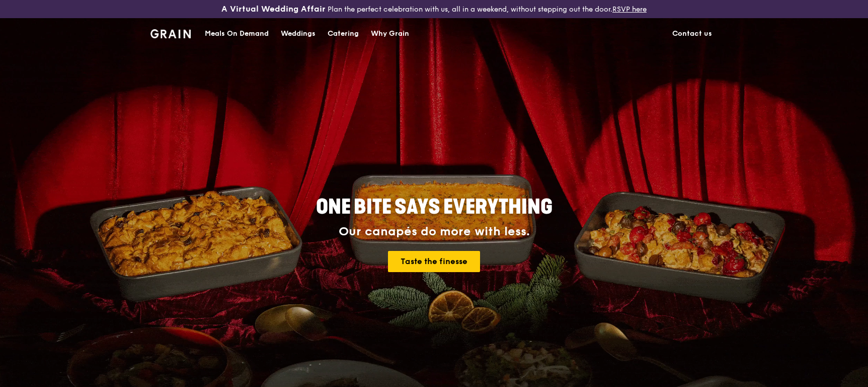 The width and height of the screenshot is (868, 387). What do you see at coordinates (236, 33) in the screenshot?
I see `div: Meals On Demand` at bounding box center [236, 33].